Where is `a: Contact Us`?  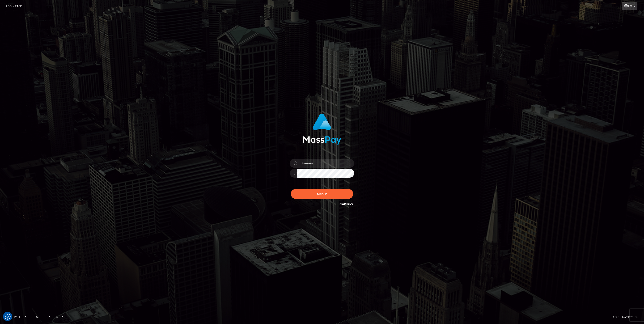
a: Contact Us is located at coordinates (50, 317).